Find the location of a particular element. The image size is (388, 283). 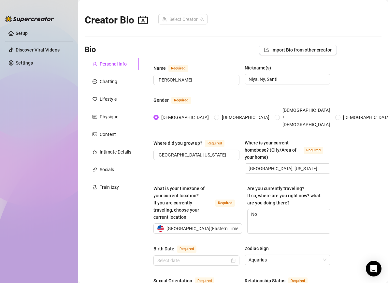

input: Nickname(s) is located at coordinates (287, 79).